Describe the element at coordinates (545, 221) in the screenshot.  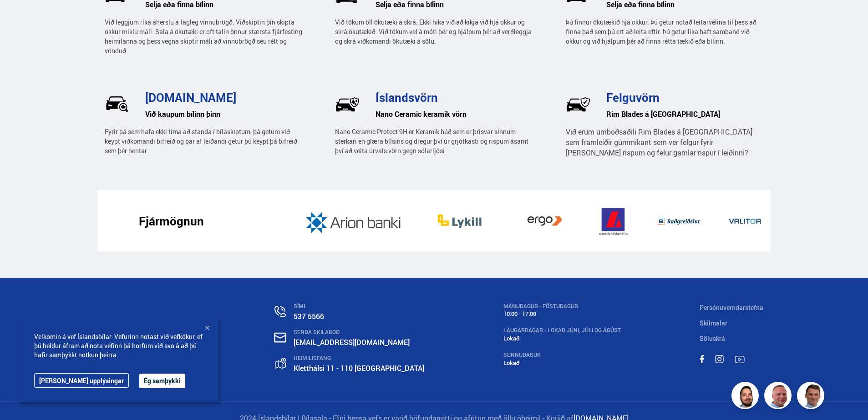
I see `img: vb19vGOeIT05djEB.jpg` at that location.